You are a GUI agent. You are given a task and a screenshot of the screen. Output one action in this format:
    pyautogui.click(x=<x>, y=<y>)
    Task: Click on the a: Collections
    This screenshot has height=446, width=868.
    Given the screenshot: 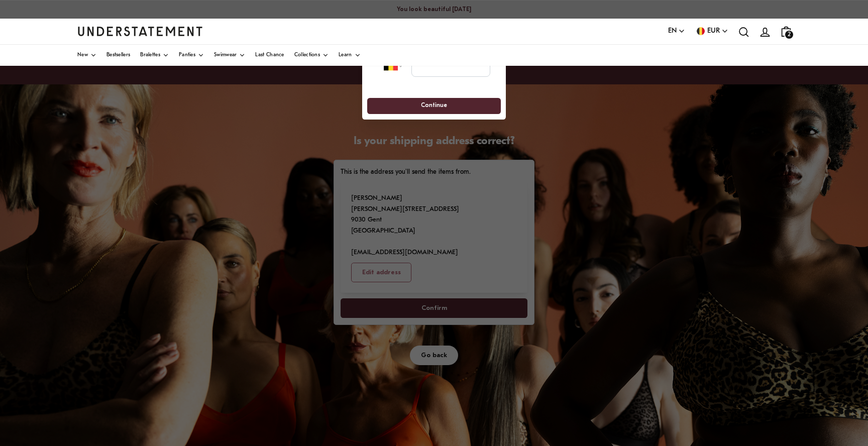 What is the action you would take?
    pyautogui.click(x=311, y=55)
    